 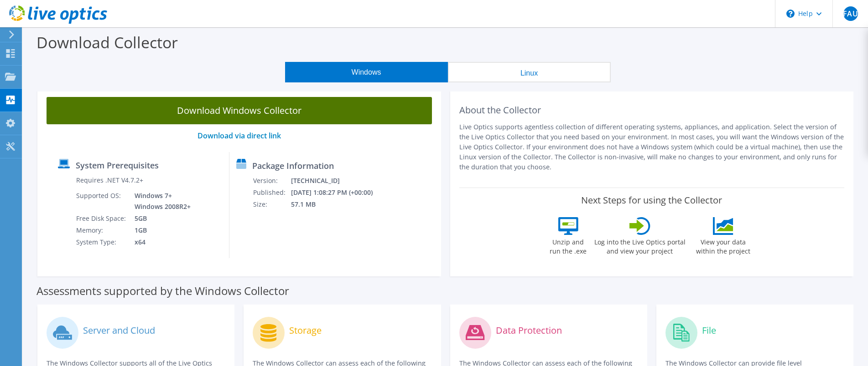 What do you see at coordinates (239, 111) in the screenshot?
I see `a: Download Windows Collector` at bounding box center [239, 111].